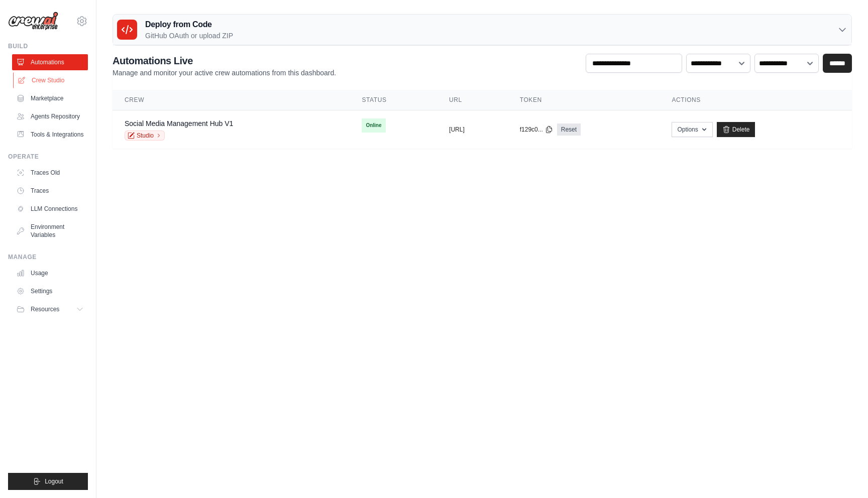 This screenshot has height=498, width=868. Describe the element at coordinates (224, 73) in the screenshot. I see `p: Manage and monitor your active crew automations from this dashboard.` at that location.